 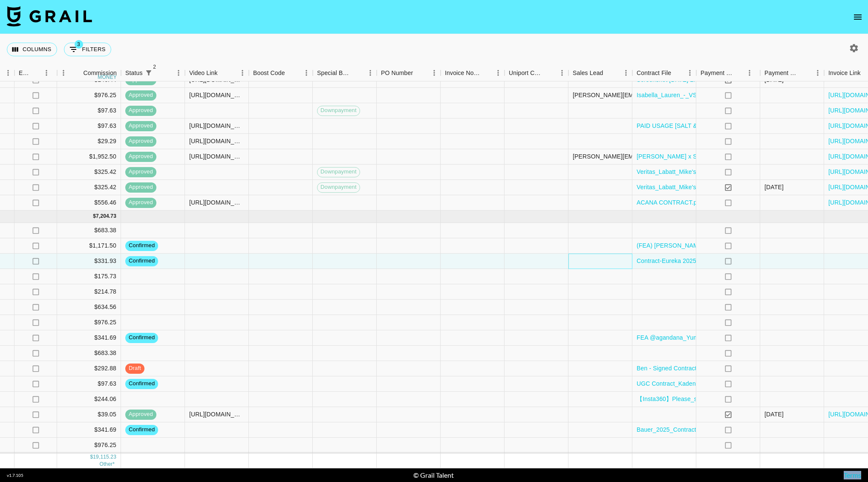 What do you see at coordinates (99, 73) in the screenshot?
I see `div: Commission` at bounding box center [99, 73].